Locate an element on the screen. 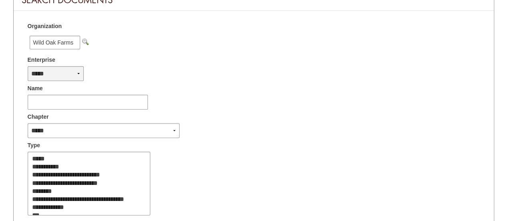 The width and height of the screenshot is (507, 221). span: Enterprise is located at coordinates (41, 60).